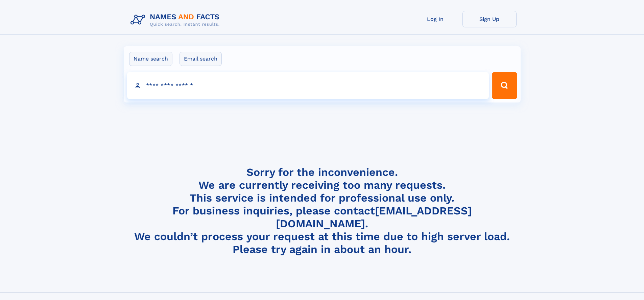 The image size is (644, 300). I want to click on button: Search Button, so click(504, 86).